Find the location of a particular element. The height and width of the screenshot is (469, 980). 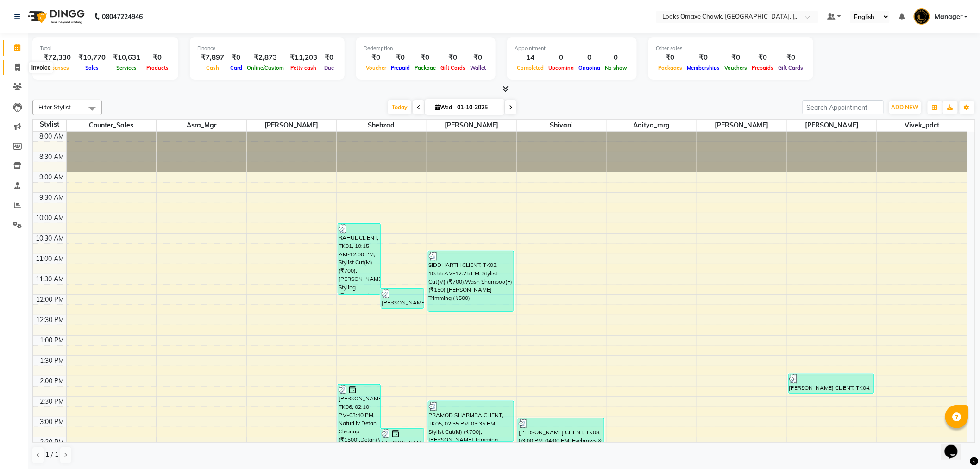

span: Completed is located at coordinates (531, 68).